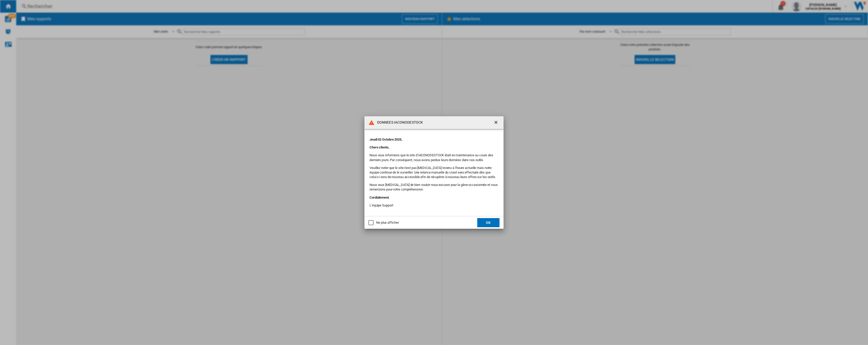 Image resolution: width=868 pixels, height=345 pixels. What do you see at coordinates (497, 123) in the screenshot?
I see `ng-md-icon: getI18NText('BUTTONS.CLOSE_DIALOG')` at bounding box center [497, 123].